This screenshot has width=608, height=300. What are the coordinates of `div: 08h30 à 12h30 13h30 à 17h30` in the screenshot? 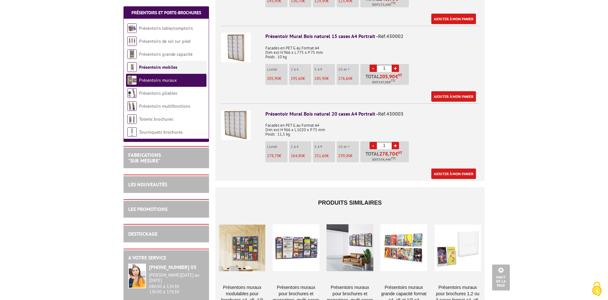 It's located at (177, 283).